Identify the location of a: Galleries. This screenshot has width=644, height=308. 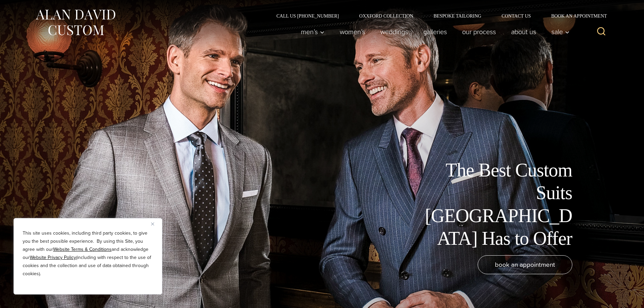
(435, 32).